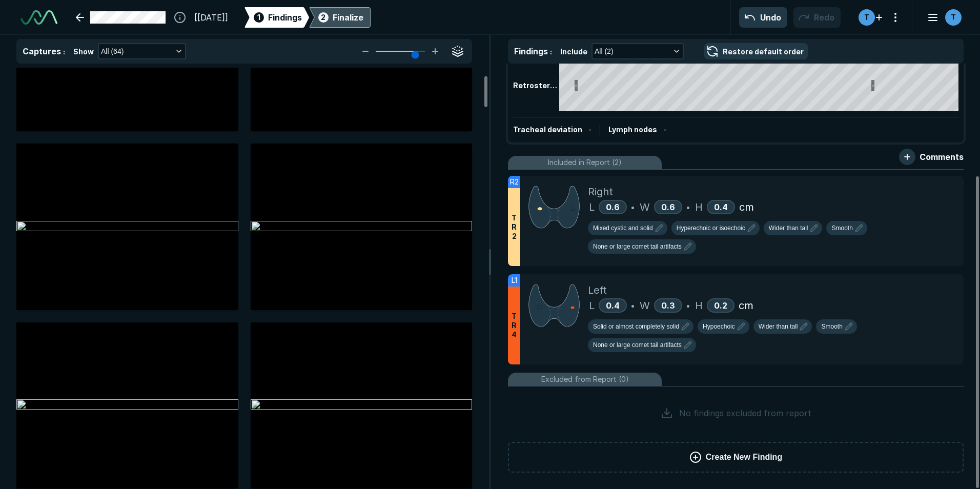 Image resolution: width=980 pixels, height=489 pixels. I want to click on span: Hypoechoic, so click(719, 326).